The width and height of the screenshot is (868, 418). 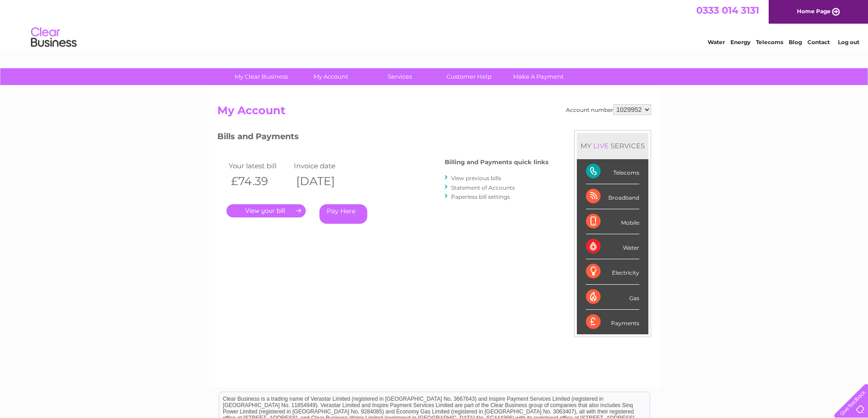 I want to click on h2: My Account, so click(x=434, y=113).